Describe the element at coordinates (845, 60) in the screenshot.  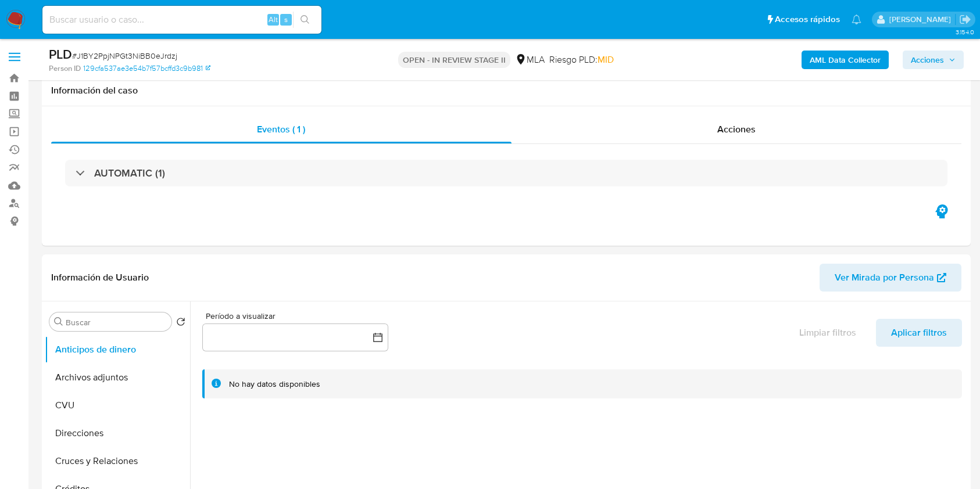
I see `button: AML Data Collector` at that location.